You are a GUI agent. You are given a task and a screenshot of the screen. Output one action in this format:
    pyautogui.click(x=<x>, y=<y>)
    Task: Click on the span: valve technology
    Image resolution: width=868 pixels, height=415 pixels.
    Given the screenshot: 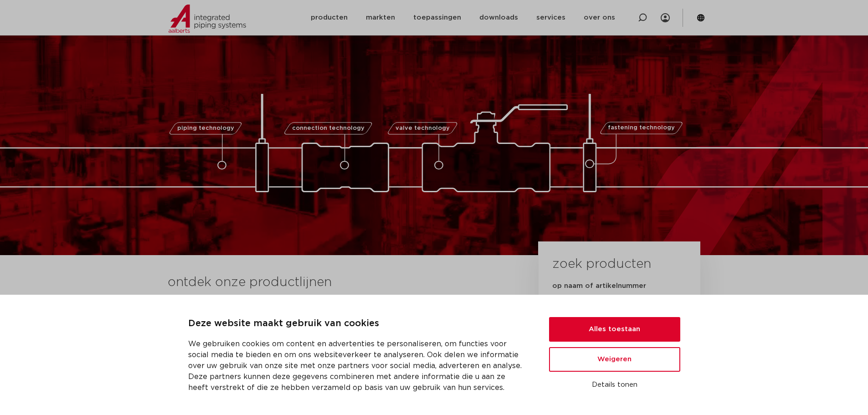 What is the action you would take?
    pyautogui.click(x=423, y=128)
    